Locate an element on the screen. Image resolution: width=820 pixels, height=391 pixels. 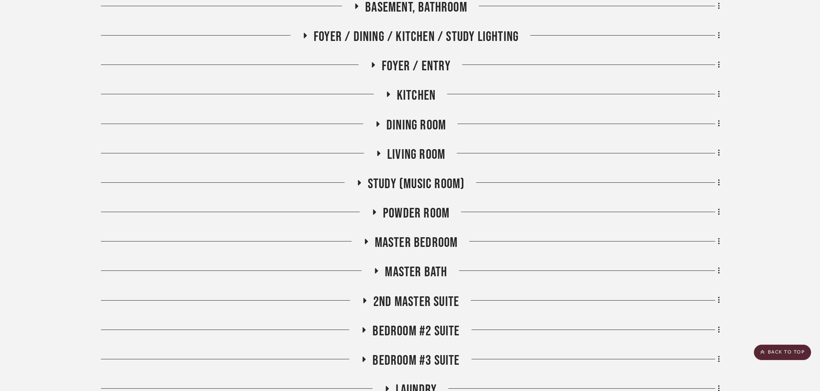
span: Study (Music Room) is located at coordinates (416, 184).